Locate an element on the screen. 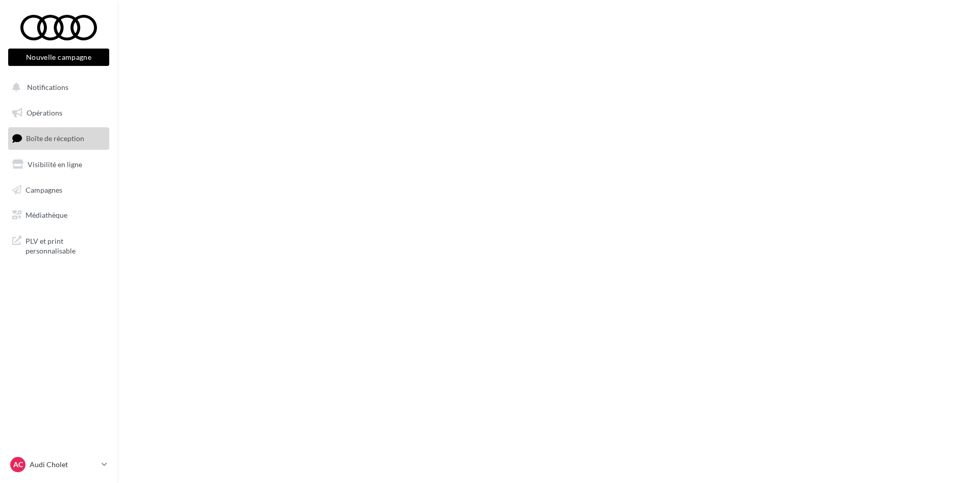 The width and height of the screenshot is (980, 483). span: Campagnes is located at coordinates (44, 189).